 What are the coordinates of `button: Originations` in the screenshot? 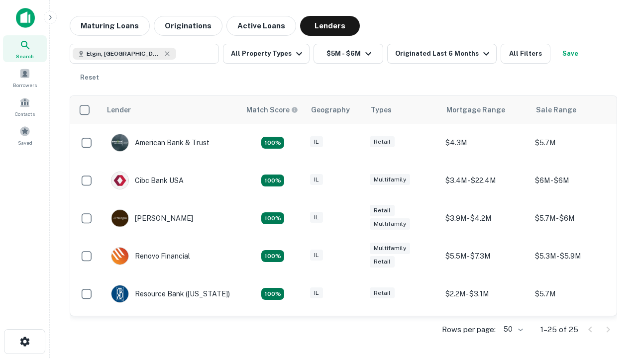 It's located at (188, 26).